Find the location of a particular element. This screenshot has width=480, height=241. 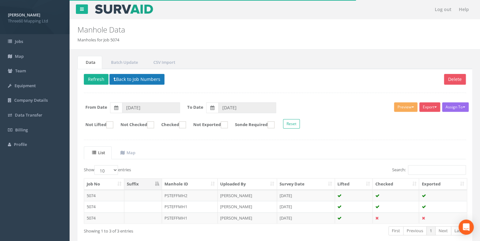

span: Jobs is located at coordinates (19, 41).